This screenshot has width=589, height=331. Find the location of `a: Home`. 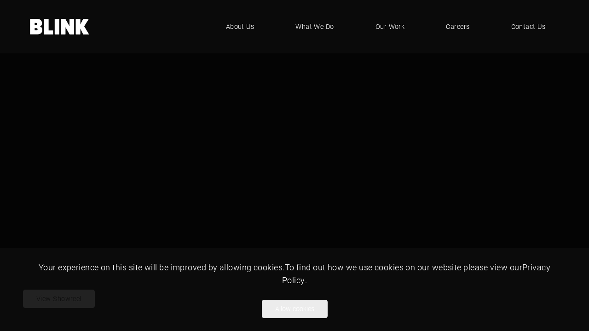

a: Home is located at coordinates (60, 27).